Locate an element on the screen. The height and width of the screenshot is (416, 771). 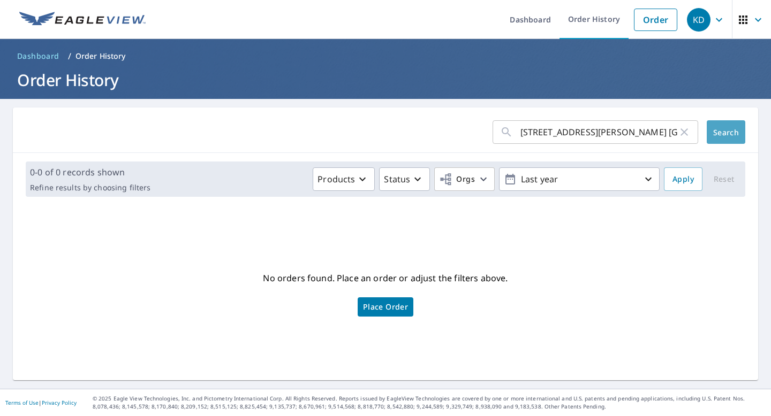
div: KD is located at coordinates (698, 20).